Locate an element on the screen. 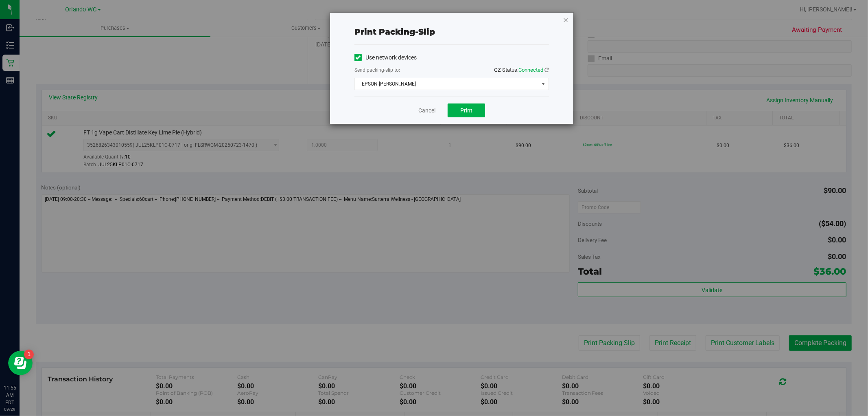 The height and width of the screenshot is (416, 868). span: select is located at coordinates (543, 84).